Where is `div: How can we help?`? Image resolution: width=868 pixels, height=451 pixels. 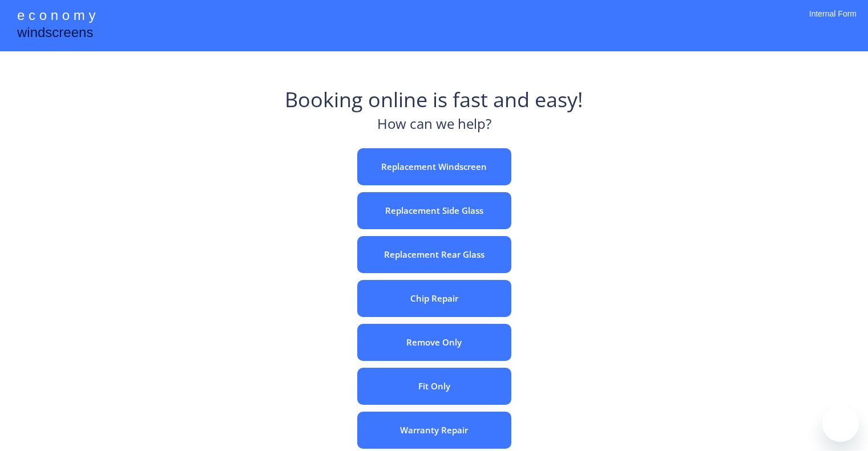 div: How can we help? is located at coordinates (434, 127).